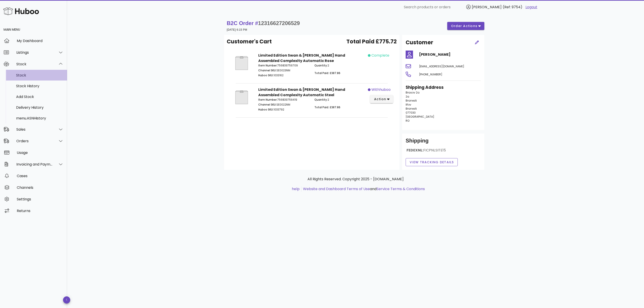 Image resolution: width=644 pixels, height=308 pixels. What do you see at coordinates (40, 199) in the screenshot?
I see `div: Settings` at bounding box center [40, 199].